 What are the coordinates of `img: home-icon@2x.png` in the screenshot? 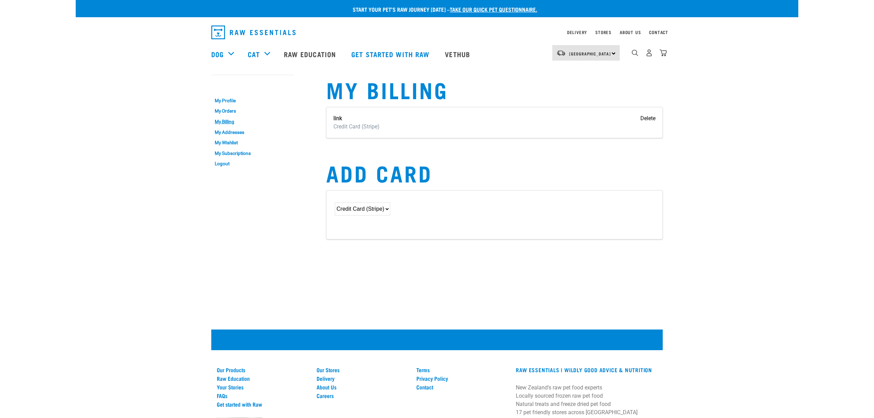 It's located at (663, 53).